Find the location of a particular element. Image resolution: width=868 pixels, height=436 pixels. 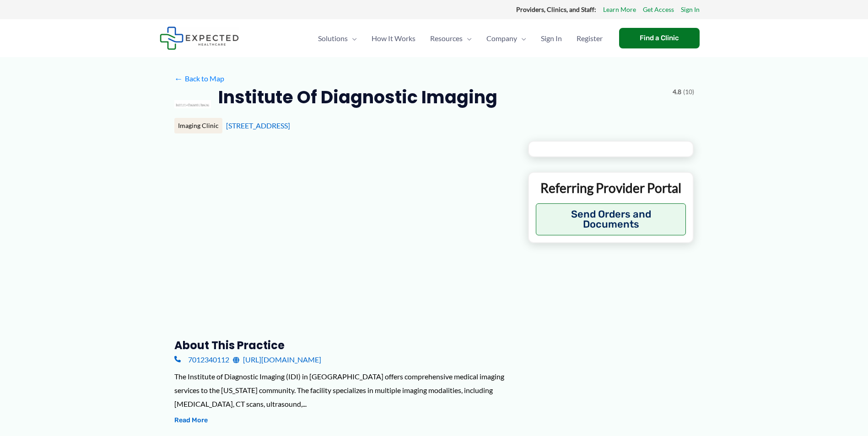

button: Read More is located at coordinates (191, 420).